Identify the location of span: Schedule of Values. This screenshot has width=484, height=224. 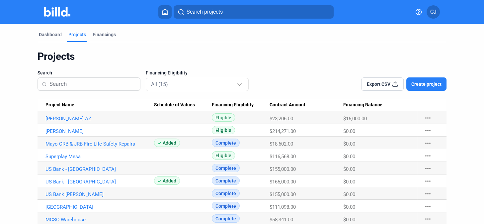
(174, 105).